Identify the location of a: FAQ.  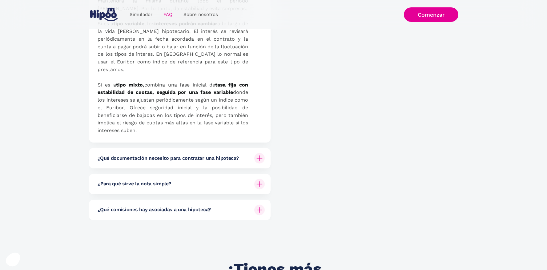
(168, 14).